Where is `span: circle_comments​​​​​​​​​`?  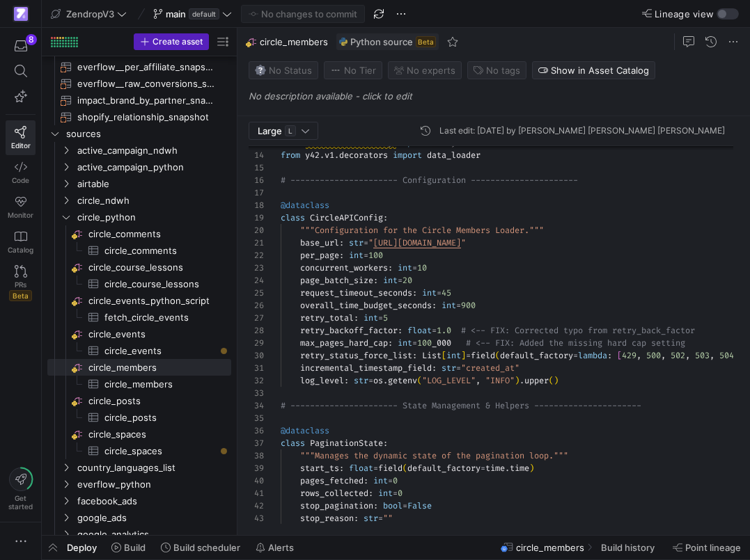 span: circle_comments​​​​​​​​​ is located at coordinates (159, 251).